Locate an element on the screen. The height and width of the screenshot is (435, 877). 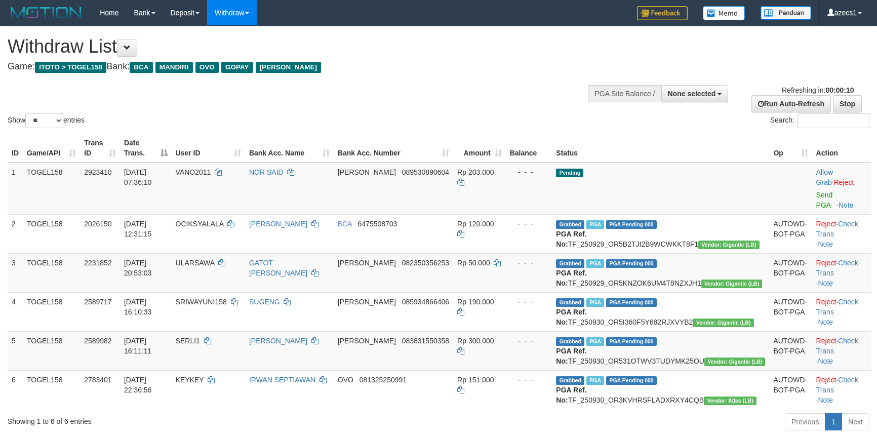
a: Previous is located at coordinates (805, 422).